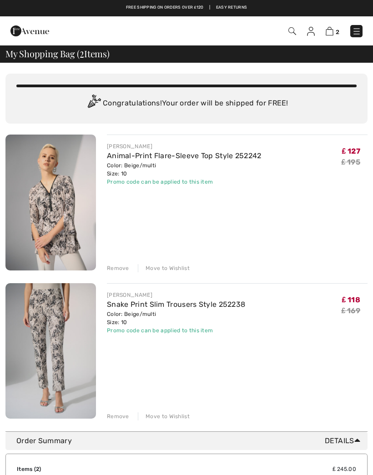 Image resolution: width=373 pixels, height=475 pixels. What do you see at coordinates (165, 8) in the screenshot?
I see `a: Free shipping on orders over ₤120` at bounding box center [165, 8].